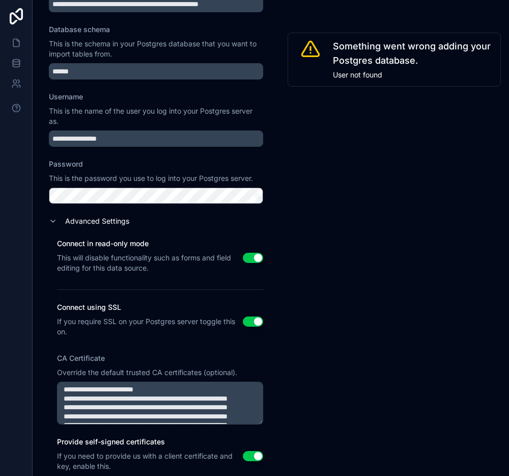  Describe the element at coordinates (156, 49) in the screenshot. I see `p: This is the schema in your Postgres database that you want to import tables from.` at that location.